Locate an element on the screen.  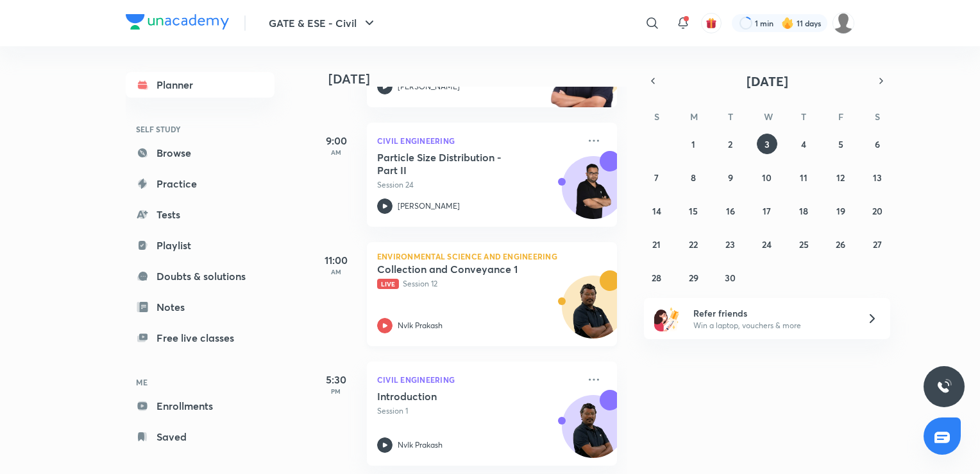
abbr: September 21, 2025 is located at coordinates (656, 244).